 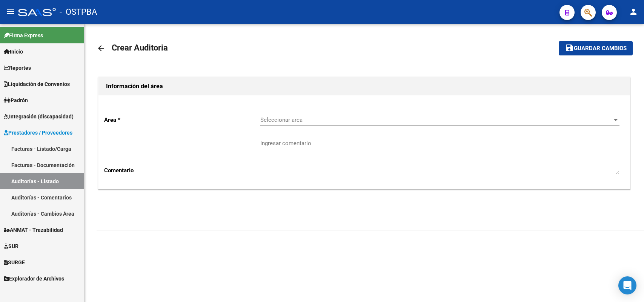 What do you see at coordinates (39, 117) in the screenshot?
I see `span: Integración (discapacidad)` at bounding box center [39, 117].